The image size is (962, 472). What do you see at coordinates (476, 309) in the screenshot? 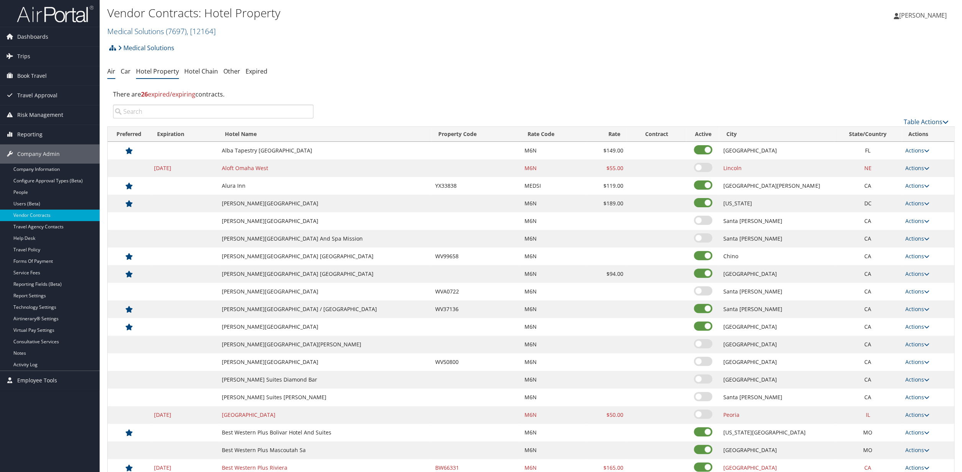
I see `td: WV37136` at bounding box center [476, 309].